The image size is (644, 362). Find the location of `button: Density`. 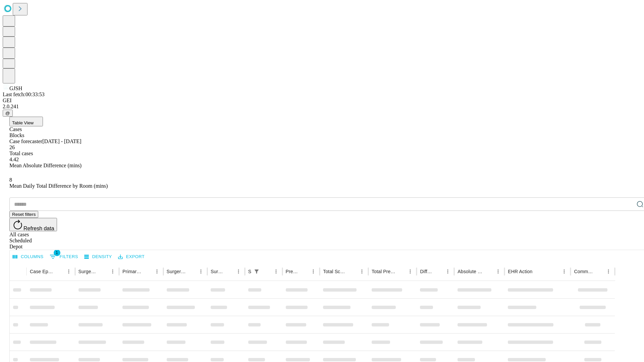

button: Density is located at coordinates (98, 257).